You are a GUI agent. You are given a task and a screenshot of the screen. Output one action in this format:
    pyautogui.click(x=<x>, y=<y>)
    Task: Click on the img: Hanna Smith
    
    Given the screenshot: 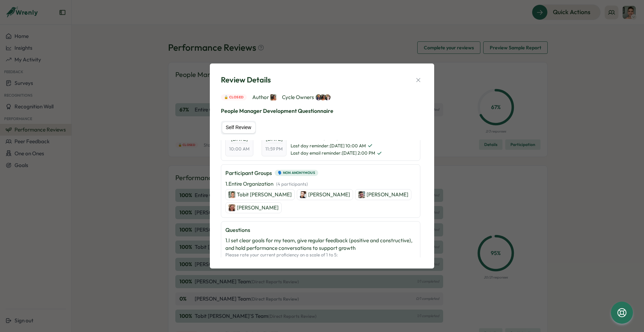 What is the action you would take?
    pyautogui.click(x=318, y=97)
    